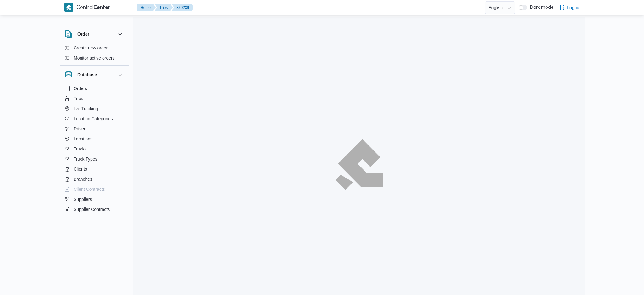 The image size is (644, 295). Describe the element at coordinates (94, 119) in the screenshot. I see `button: Location Categories` at that location.